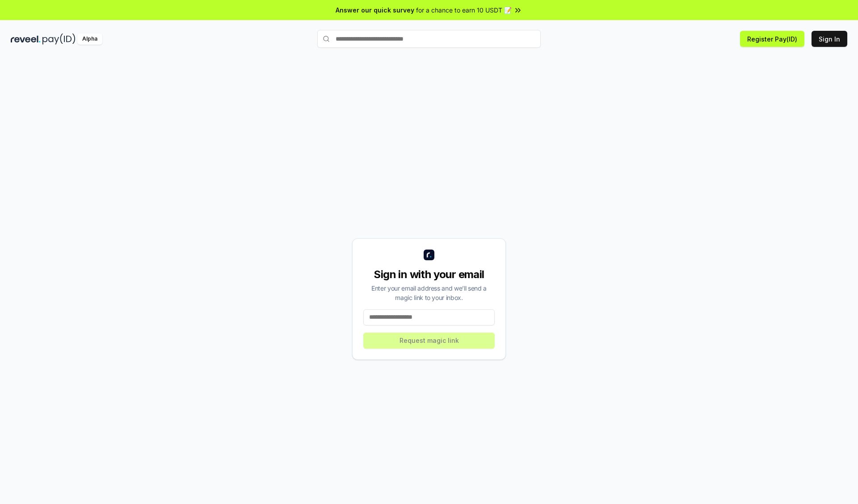  I want to click on button: Sign In, so click(829, 39).